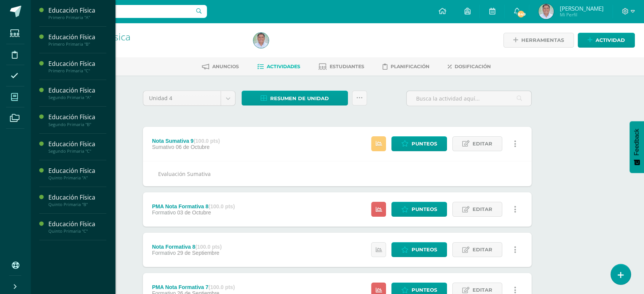 The width and height of the screenshot is (644, 294). I want to click on div: PMA Nota Formativa 7, so click(193, 287).